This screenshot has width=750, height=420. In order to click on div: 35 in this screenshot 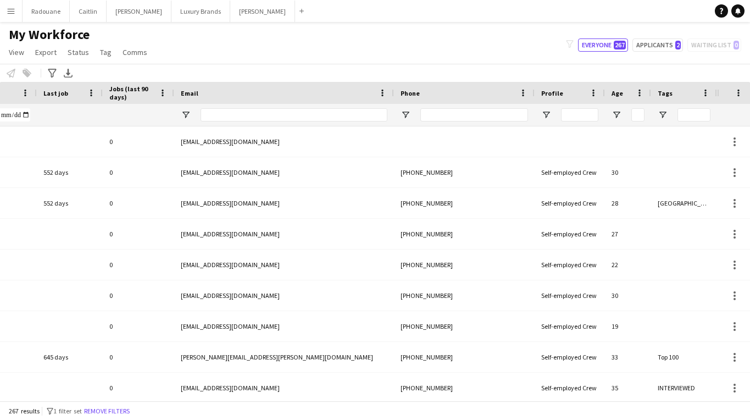, I will do `click(628, 387)`.